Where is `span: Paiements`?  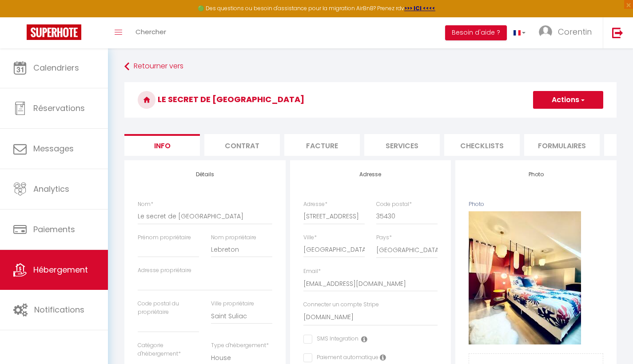
span: Paiements is located at coordinates (54, 229).